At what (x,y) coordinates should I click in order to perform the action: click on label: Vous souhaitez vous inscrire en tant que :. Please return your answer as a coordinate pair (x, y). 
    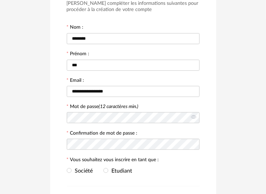
    Looking at the image, I should click on (113, 161).